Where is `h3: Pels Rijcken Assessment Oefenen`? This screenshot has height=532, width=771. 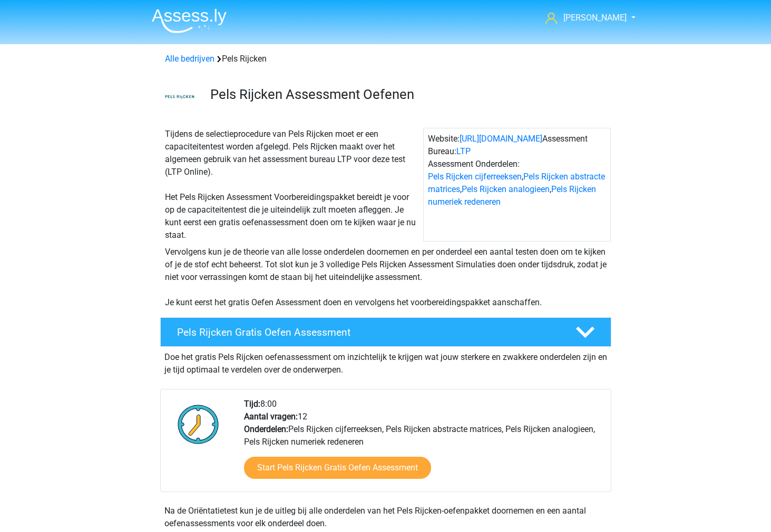
h3: Pels Rijcken Assessment Oefenen is located at coordinates (406, 94).